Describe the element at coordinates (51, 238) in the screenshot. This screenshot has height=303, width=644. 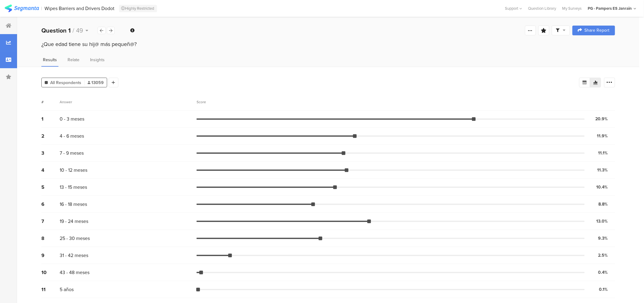
I see `div: 8` at that location.